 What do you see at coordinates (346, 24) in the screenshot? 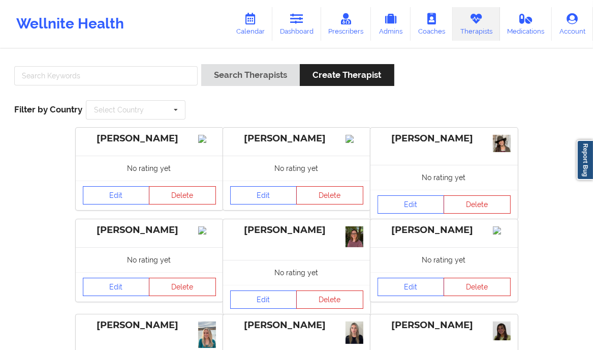
I see `a: Prescribers` at bounding box center [346, 24].